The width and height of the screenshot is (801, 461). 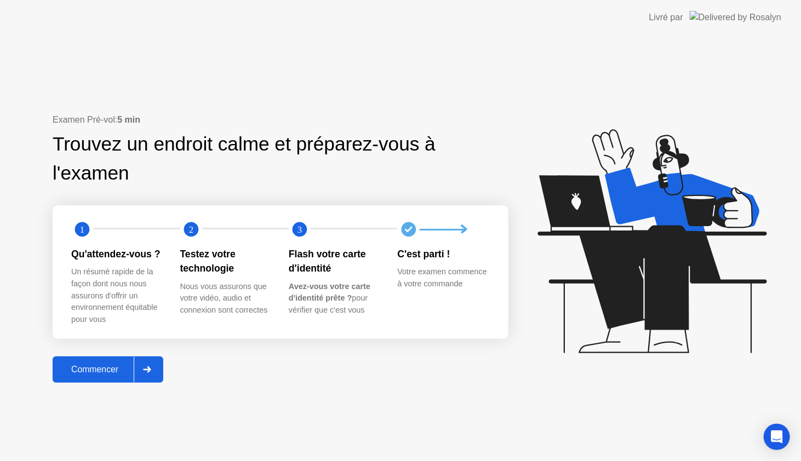 I want to click on div: Commencer, so click(x=95, y=370).